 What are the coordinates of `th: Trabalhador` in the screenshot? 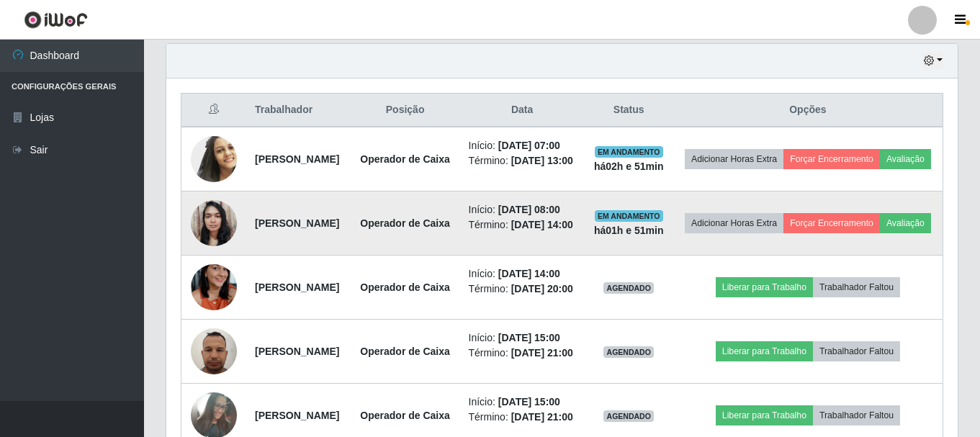 It's located at (298, 110).